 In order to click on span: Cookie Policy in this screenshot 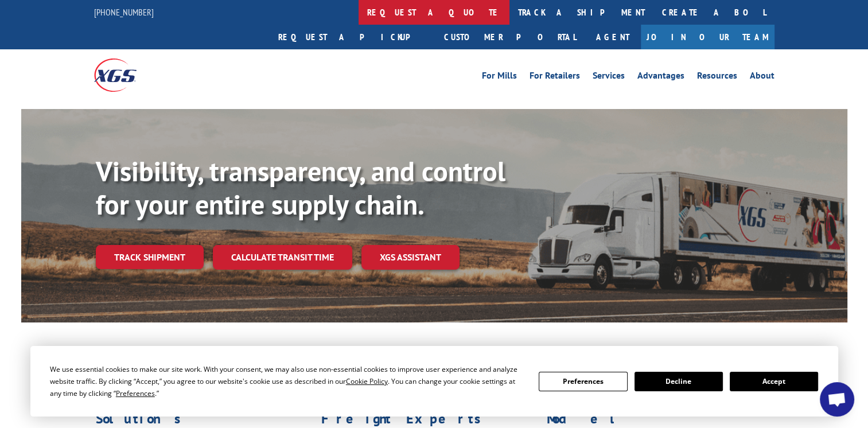, I will do `click(366, 381)`.